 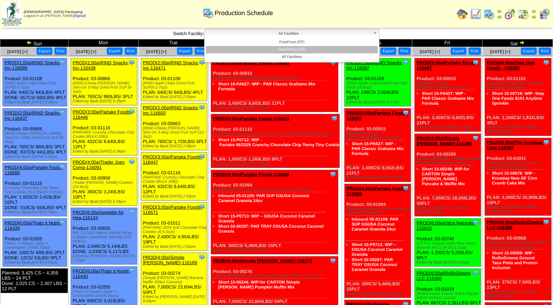 I want to click on div: Product: 03-00969 PLAN: 375CS / 7,500LBS / 13PLT, so click(x=518, y=259).